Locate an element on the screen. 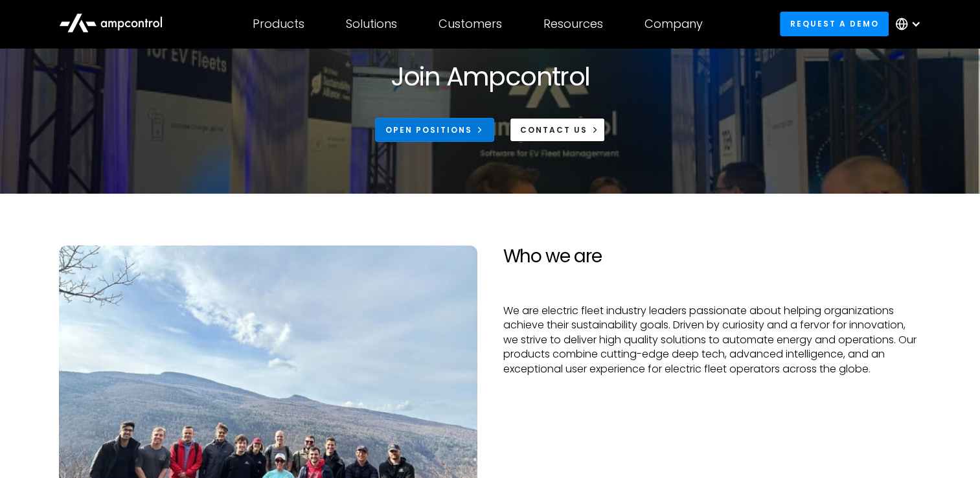 The image size is (980, 478). p: We are electric fleet industry leaders passionate about helping organizations achieve their susta... is located at coordinates (713, 340).